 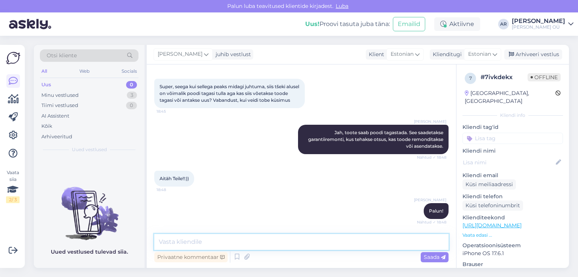 What do you see at coordinates (376, 139) in the screenshot?
I see `span: Jah, toote saab poodi tagastada. See saadetakse garantiiremonti, kus tehakse otsus, kas toode rem...` at bounding box center [376, 139].